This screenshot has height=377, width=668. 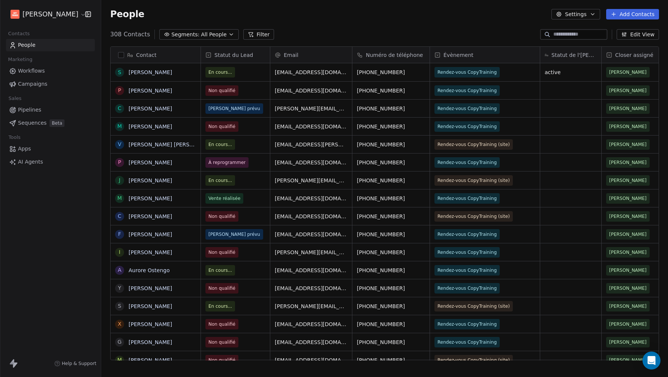 I want to click on span: Segments:, so click(x=185, y=34).